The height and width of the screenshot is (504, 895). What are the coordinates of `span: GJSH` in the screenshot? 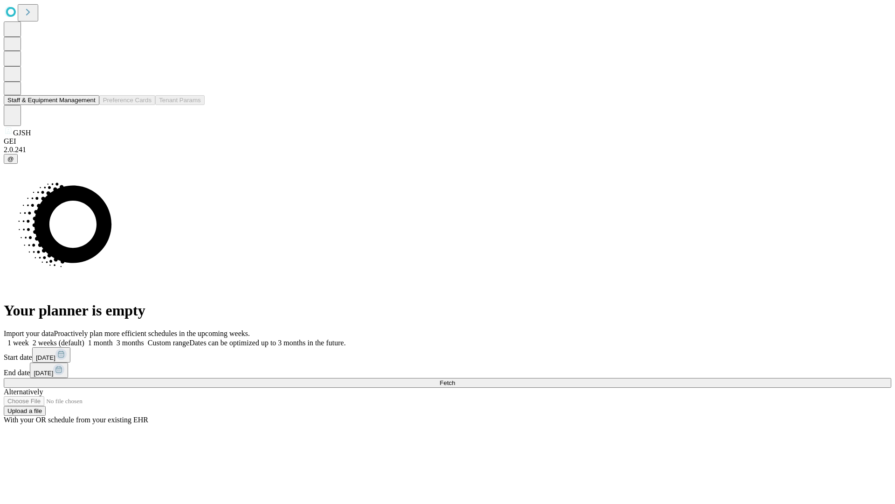 It's located at (22, 132).